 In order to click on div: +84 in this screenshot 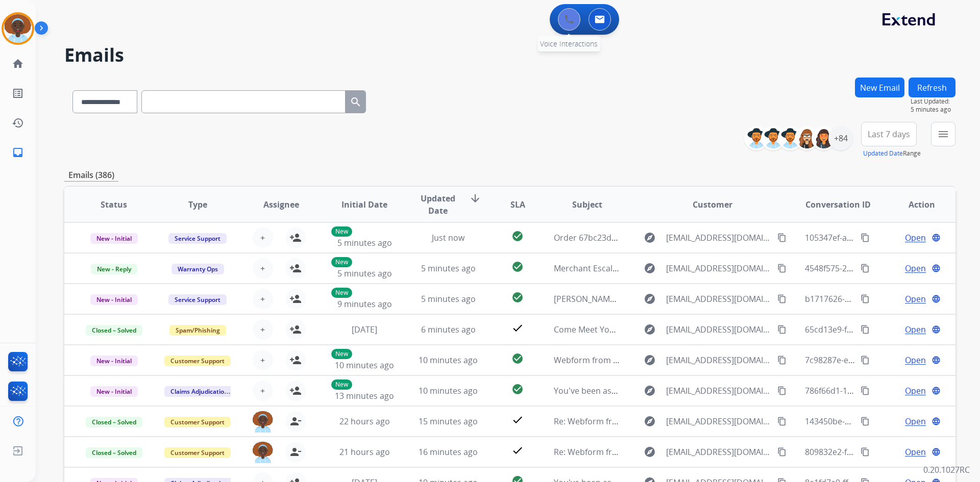, I will do `click(841, 138)`.